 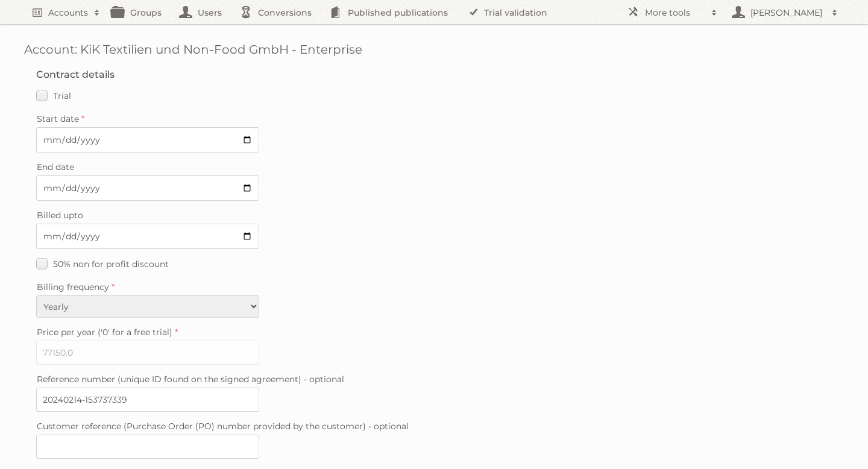 I want to click on span: Billed upto, so click(x=60, y=215).